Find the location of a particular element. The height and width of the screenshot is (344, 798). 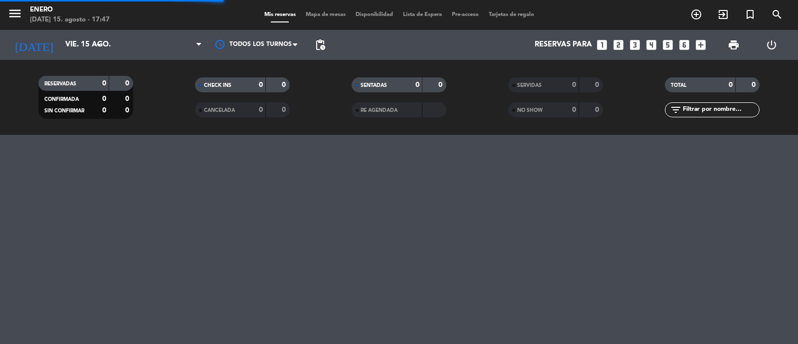

span: SIN CONFIRMAR is located at coordinates (64, 111).